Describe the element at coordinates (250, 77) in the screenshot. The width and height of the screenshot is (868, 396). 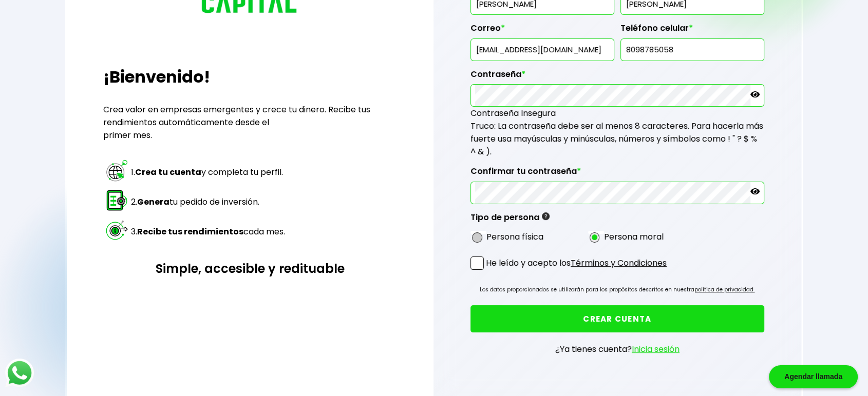
I see `h2: ¡Bienvenido!` at that location.